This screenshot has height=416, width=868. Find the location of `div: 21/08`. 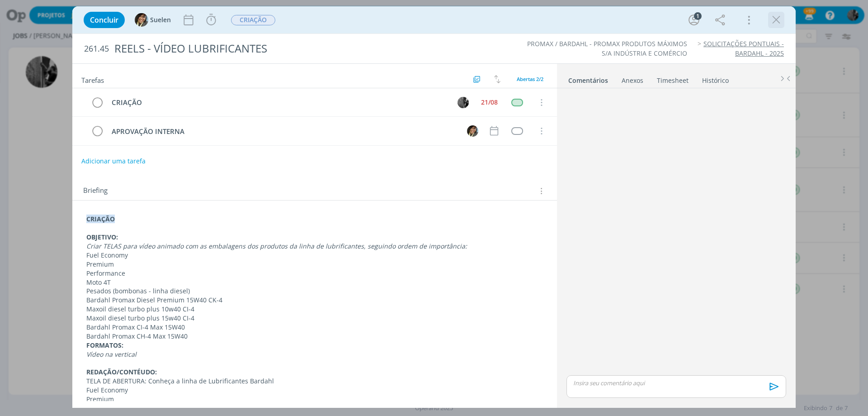

div: 21/08 is located at coordinates (489, 102).